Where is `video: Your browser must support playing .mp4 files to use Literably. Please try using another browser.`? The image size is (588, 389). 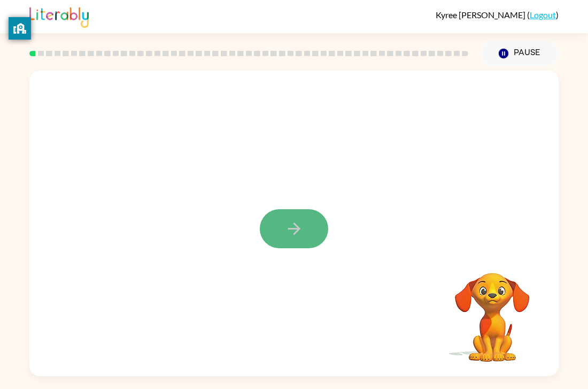 video: Your browser must support playing .mp4 files to use Literably. Please try using another browser. is located at coordinates (492, 309).